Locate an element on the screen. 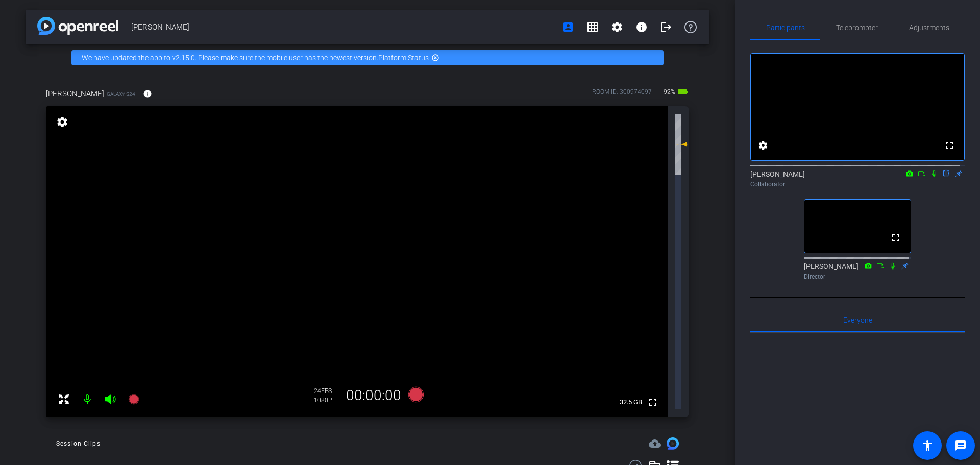 The image size is (980, 465). span: Adjustments is located at coordinates (929, 27).